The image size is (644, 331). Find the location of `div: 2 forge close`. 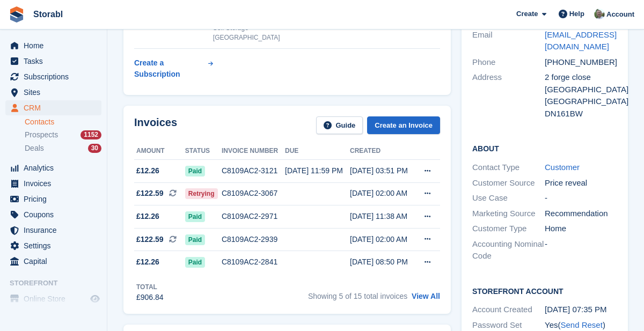

div: 2 forge close is located at coordinates (581, 77).